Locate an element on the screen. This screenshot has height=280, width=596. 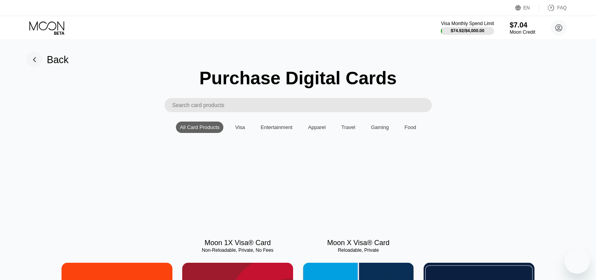
div: Moon Credit is located at coordinates (522, 32).